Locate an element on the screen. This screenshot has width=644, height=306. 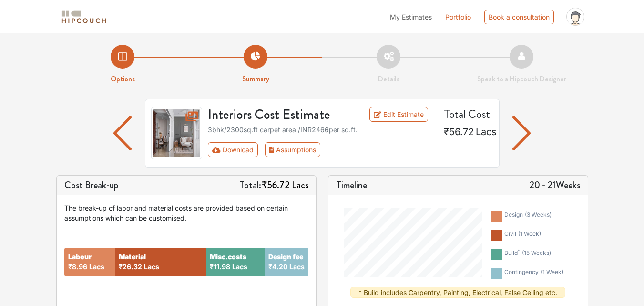
span: ₹11.98 is located at coordinates (220, 266).